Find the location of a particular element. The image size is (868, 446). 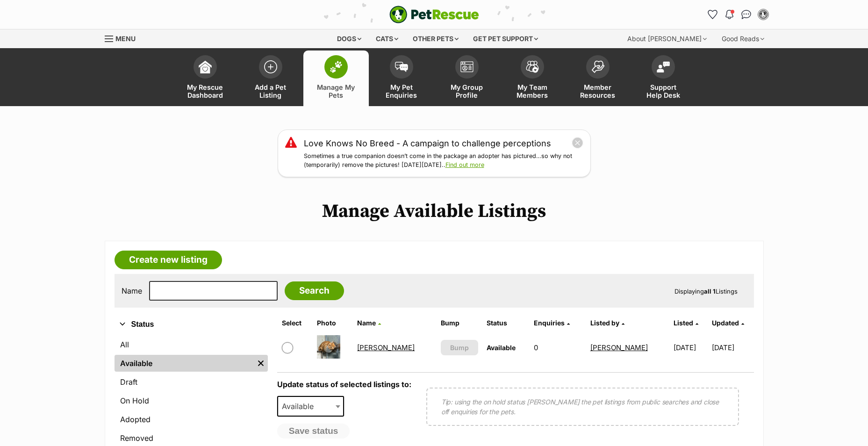

a: Enquiries is located at coordinates (552, 323).